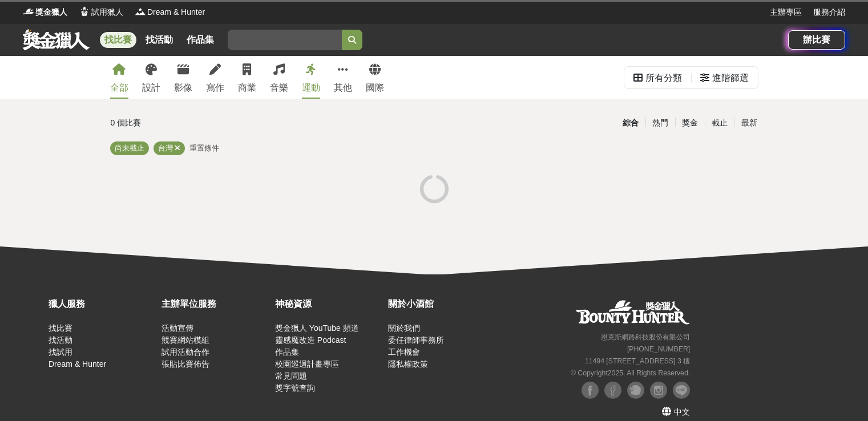 Image resolution: width=868 pixels, height=421 pixels. What do you see at coordinates (631, 123) in the screenshot?
I see `div: 綜合` at bounding box center [631, 123].